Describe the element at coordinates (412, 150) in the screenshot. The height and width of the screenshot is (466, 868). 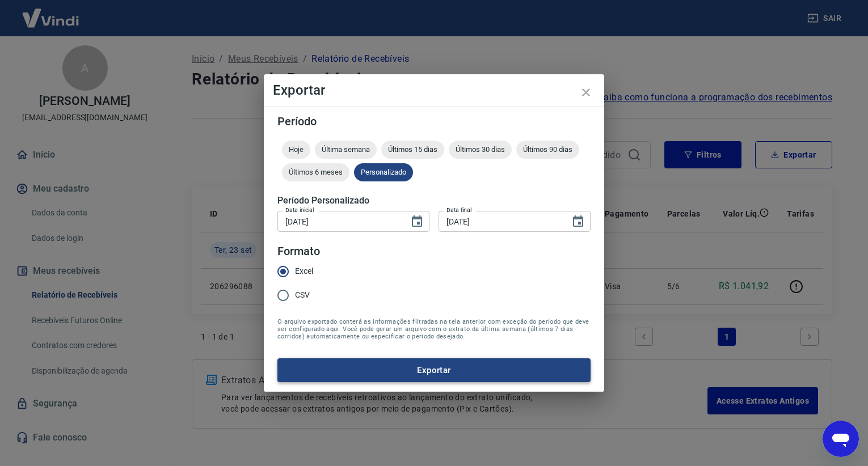
I see `div: Últimos 15 dias` at that location.